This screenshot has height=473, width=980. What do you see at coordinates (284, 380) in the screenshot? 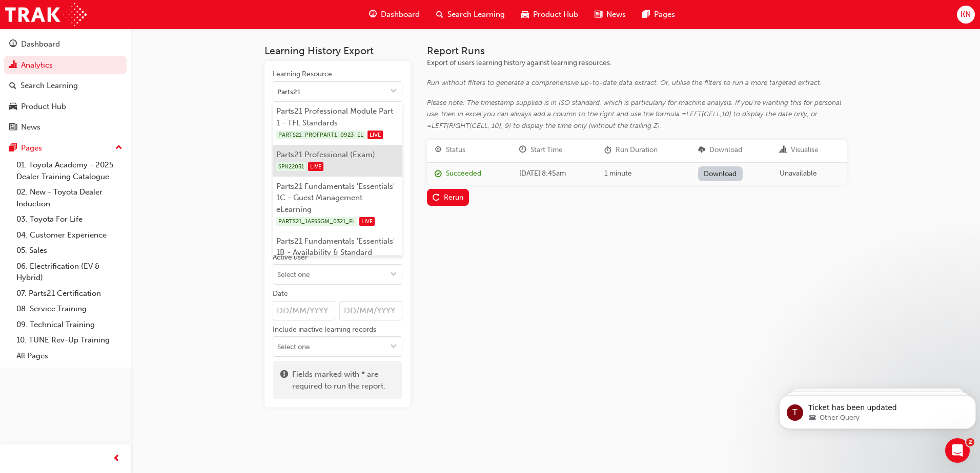
I see `span: exclaim-icon` at bounding box center [284, 380].